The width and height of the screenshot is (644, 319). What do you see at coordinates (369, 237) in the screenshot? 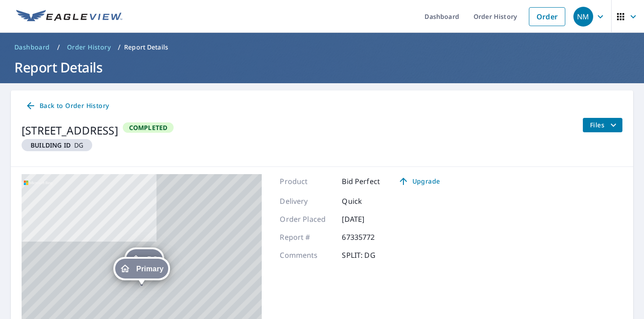
I see `p: 67335772` at bounding box center [369, 237].